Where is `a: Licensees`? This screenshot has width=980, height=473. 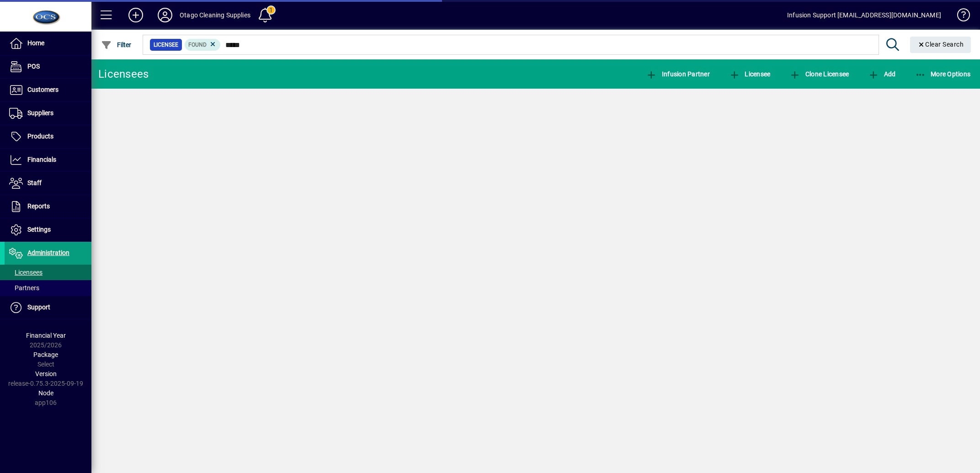
a: Licensees is located at coordinates (48, 273).